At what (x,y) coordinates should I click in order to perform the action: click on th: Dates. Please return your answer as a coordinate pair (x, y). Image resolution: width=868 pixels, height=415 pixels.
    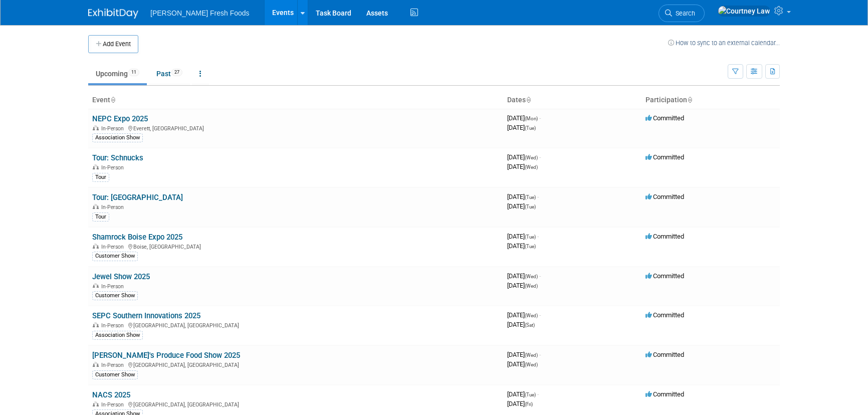
    Looking at the image, I should click on (572, 100).